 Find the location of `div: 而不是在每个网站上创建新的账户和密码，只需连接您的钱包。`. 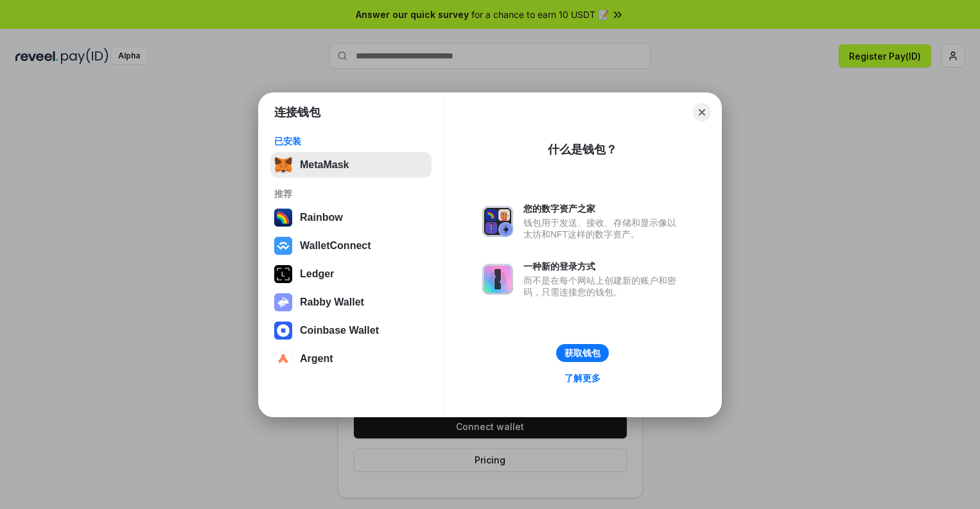

div: 而不是在每个网站上创建新的账户和密码，只需连接您的钱包。 is located at coordinates (603, 286).